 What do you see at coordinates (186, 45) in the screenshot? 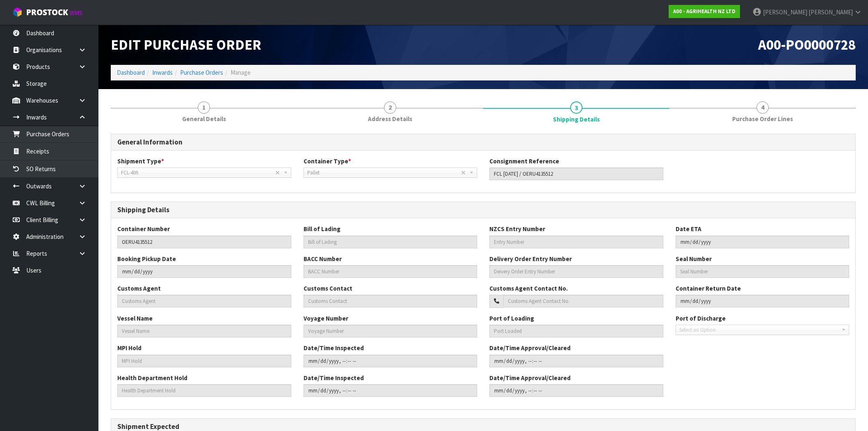
I see `span: Edit Purchase Order` at bounding box center [186, 45].